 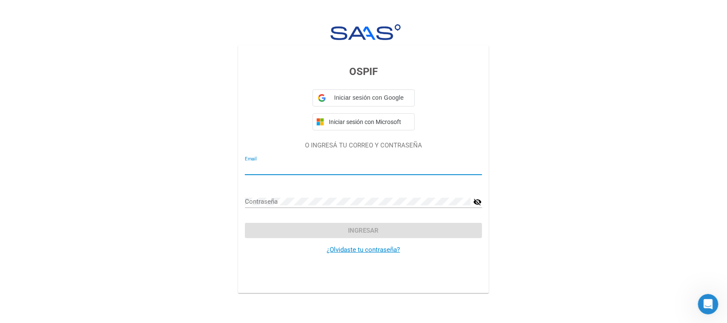 What do you see at coordinates (364, 122) in the screenshot?
I see `button: Iniciar sesión con Microsoft` at bounding box center [364, 122].